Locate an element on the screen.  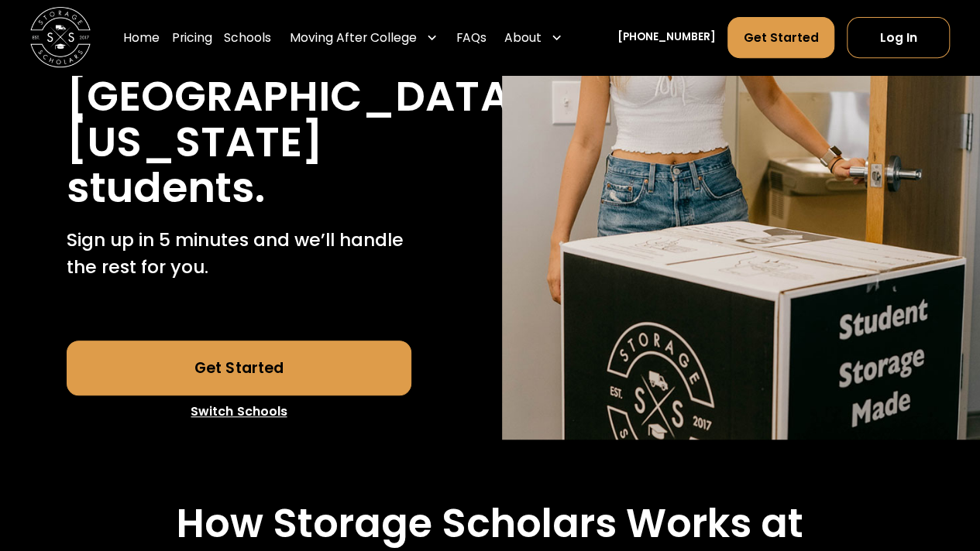
a: FAQs is located at coordinates (471, 38).